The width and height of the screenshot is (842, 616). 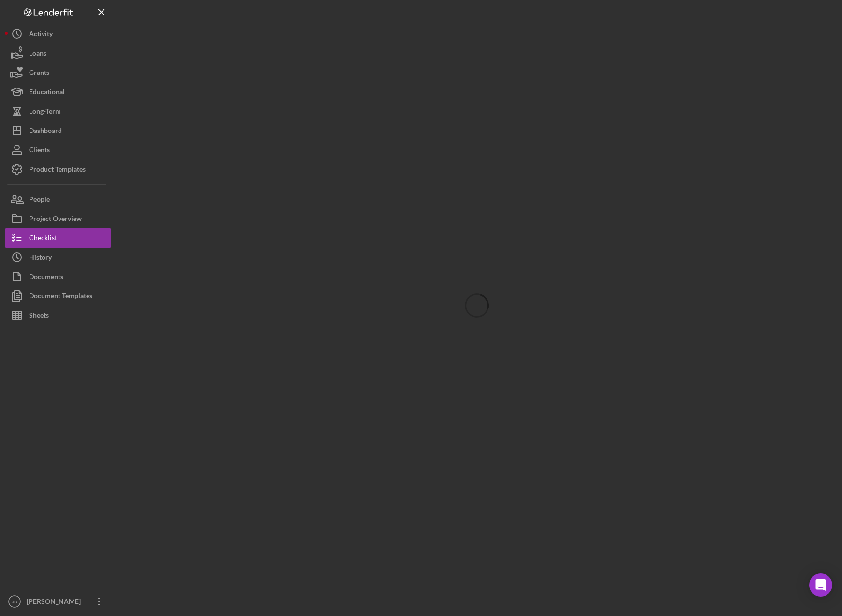 What do you see at coordinates (61, 297) in the screenshot?
I see `div: Document Templates` at bounding box center [61, 297].